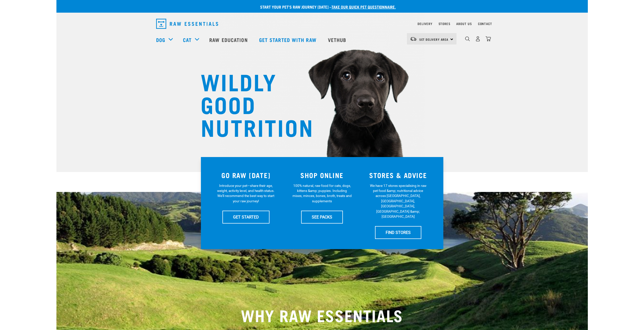  Describe the element at coordinates (161, 40) in the screenshot. I see `a: Dog` at that location.